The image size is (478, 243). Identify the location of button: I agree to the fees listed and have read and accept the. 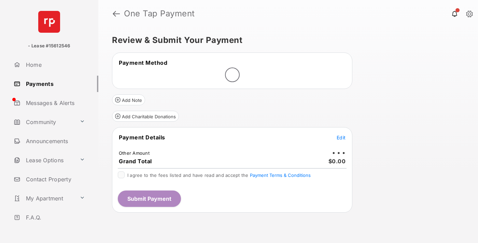
(280, 175).